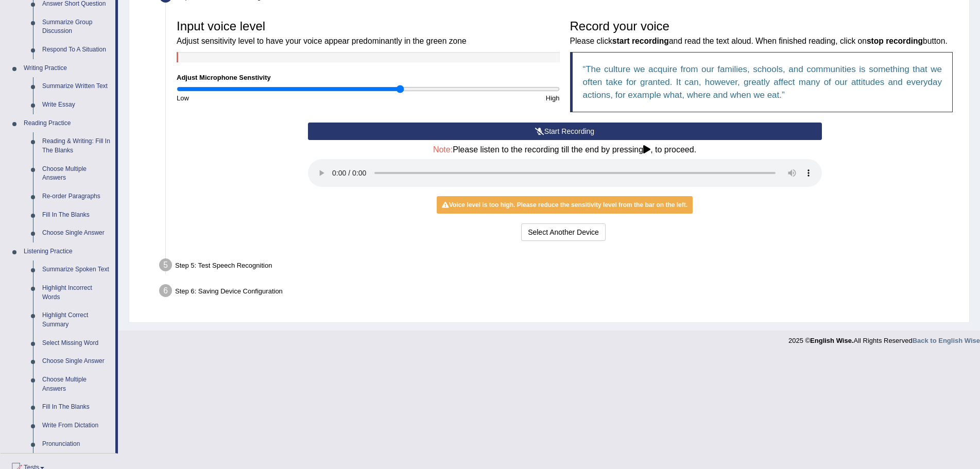  Describe the element at coordinates (641, 40) in the screenshot. I see `b: start recording` at that location.